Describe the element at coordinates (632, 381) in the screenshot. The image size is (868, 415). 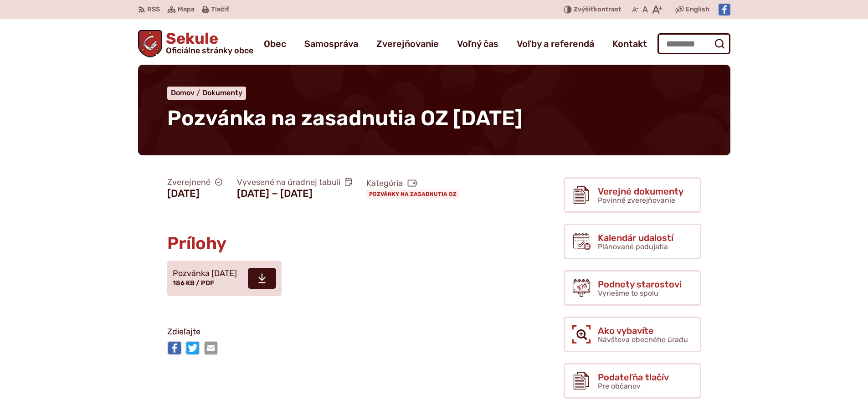
I see `a: Podateľňa tlačív Pre občanov` at that location.